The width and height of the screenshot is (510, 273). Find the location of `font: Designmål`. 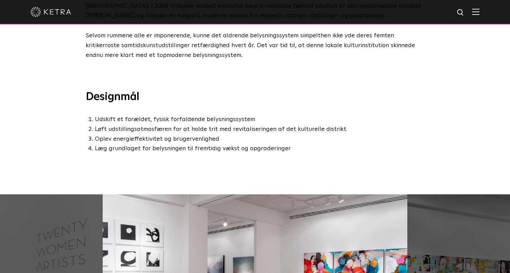

font: Designmål is located at coordinates (112, 97).